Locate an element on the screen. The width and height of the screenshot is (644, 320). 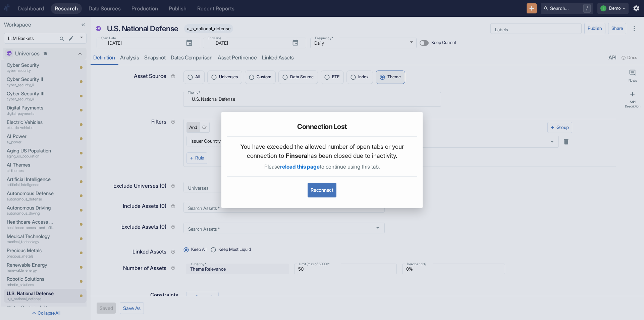
span: reload this page is located at coordinates (300, 166).